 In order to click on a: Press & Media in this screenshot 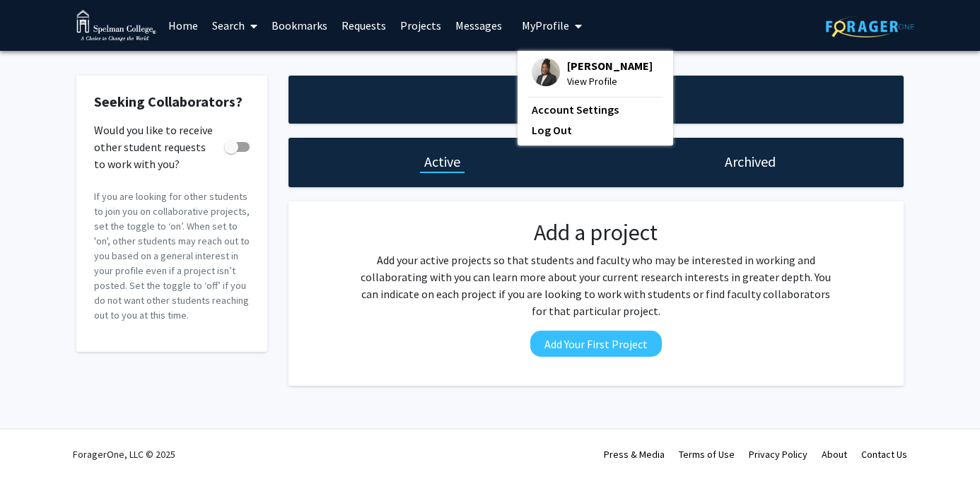, I will do `click(634, 455)`.